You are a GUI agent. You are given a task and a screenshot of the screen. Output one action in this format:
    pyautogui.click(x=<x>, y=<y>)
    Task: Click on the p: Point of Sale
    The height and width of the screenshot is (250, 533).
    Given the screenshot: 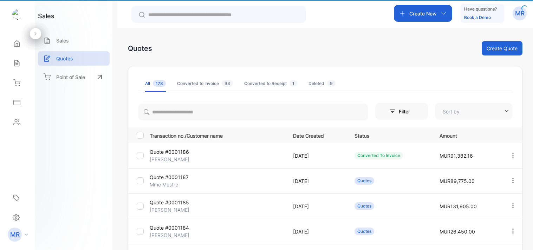 What is the action you would take?
    pyautogui.click(x=71, y=77)
    